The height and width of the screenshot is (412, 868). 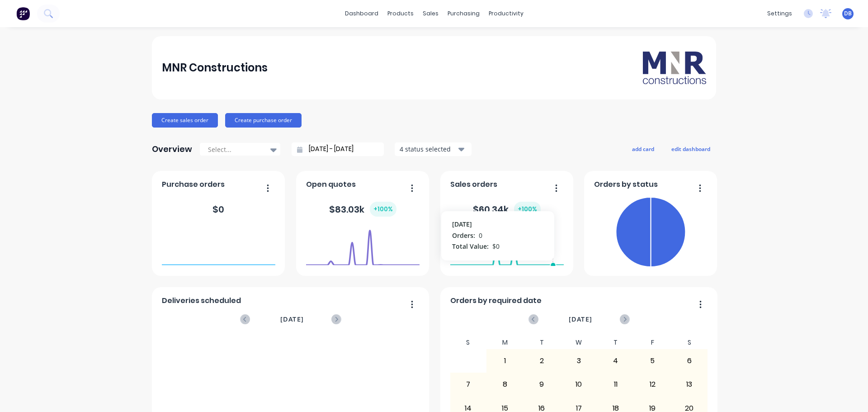 I want to click on div: 13, so click(x=690, y=385).